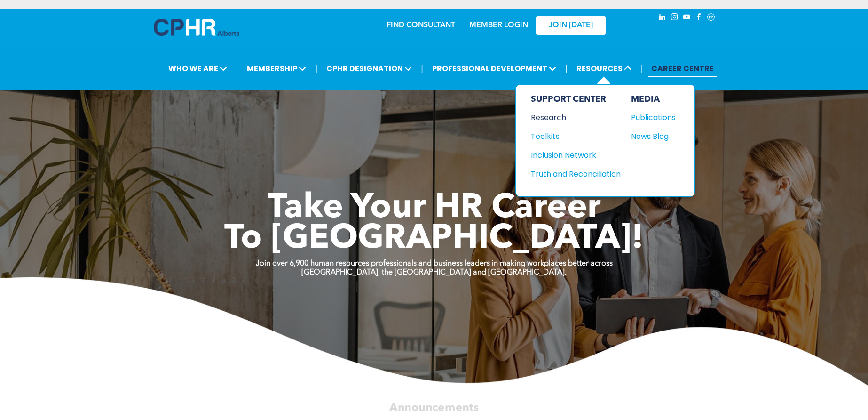 The width and height of the screenshot is (868, 420). What do you see at coordinates (421, 25) in the screenshot?
I see `a: FIND CONSULTANT` at bounding box center [421, 25].